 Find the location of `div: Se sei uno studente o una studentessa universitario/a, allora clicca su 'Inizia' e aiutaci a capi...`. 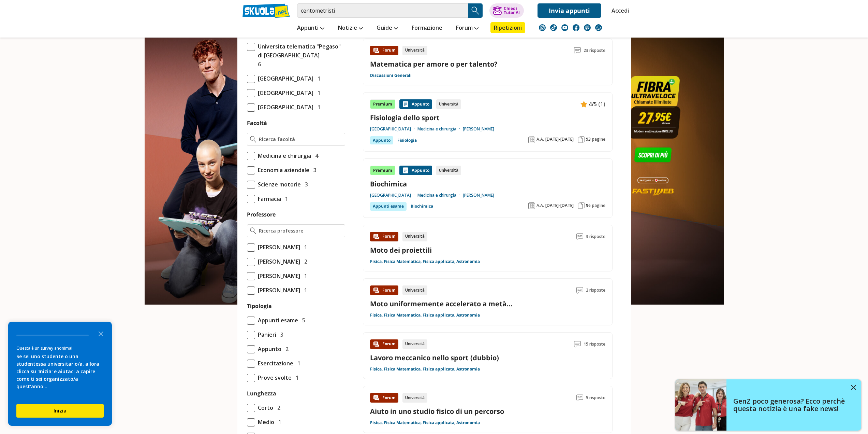

div: Se sei uno studente o una studentessa universitario/a, allora clicca su 'Inizia' e aiutaci a capi... is located at coordinates (60, 371).